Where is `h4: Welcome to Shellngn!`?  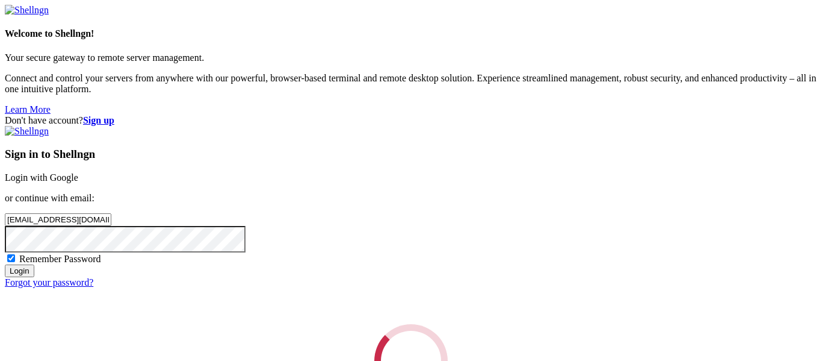 h4: Welcome to Shellngn! is located at coordinates (411, 34).